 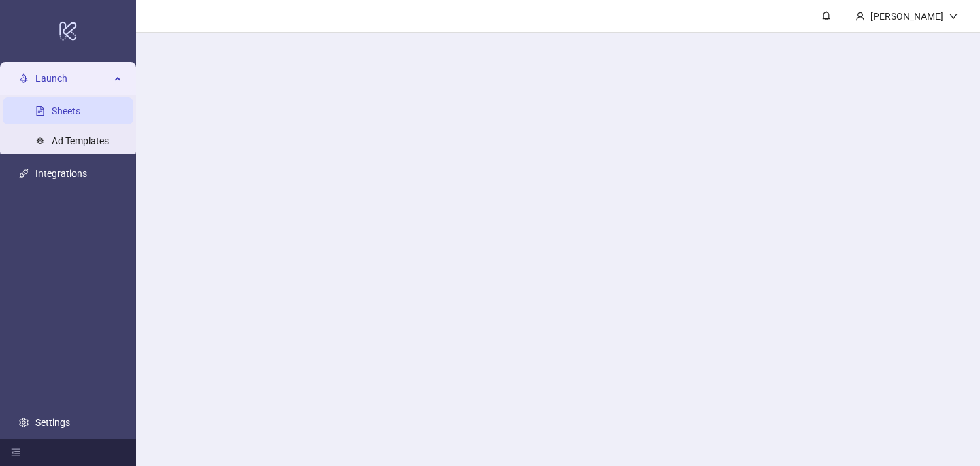 What do you see at coordinates (72, 78) in the screenshot?
I see `span: Launch` at bounding box center [72, 78].